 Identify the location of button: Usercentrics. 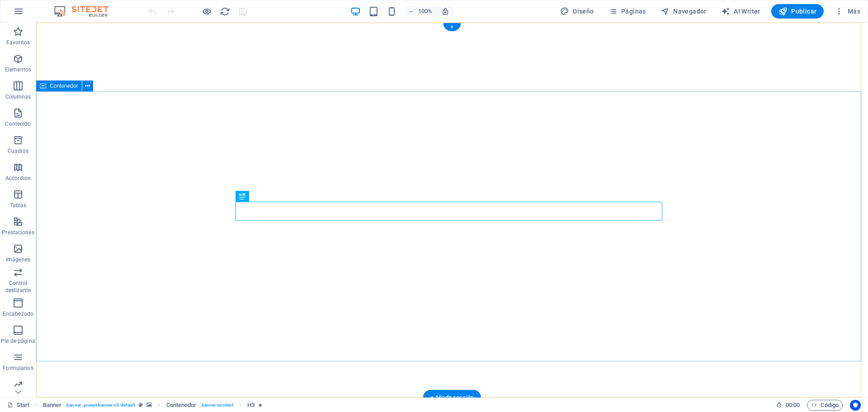
(856, 405).